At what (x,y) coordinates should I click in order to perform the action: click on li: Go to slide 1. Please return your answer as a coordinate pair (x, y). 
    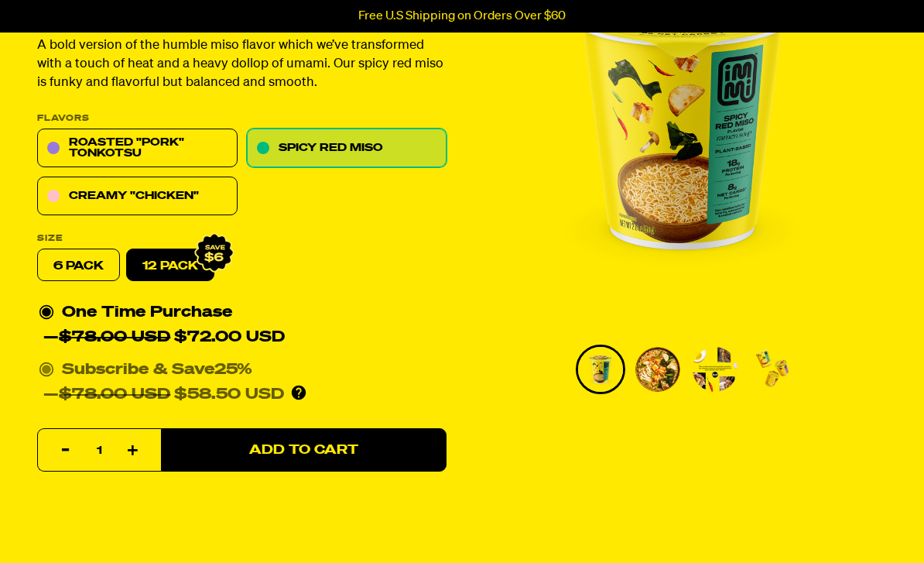
    Looking at the image, I should click on (600, 369).